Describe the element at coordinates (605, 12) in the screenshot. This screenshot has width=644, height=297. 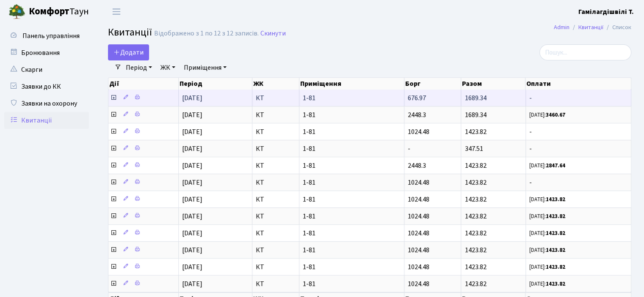
I see `a: Гамілагдішвілі Т.` at that location.